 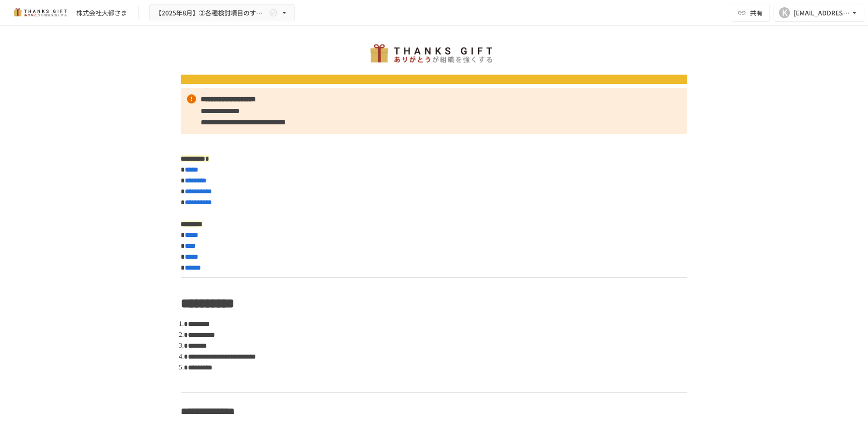 I want to click on button: 共有, so click(x=751, y=13).